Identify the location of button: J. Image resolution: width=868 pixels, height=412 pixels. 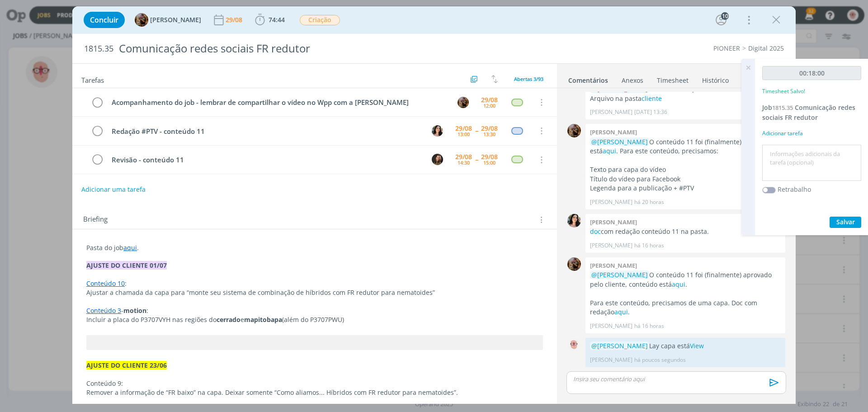
(437, 160).